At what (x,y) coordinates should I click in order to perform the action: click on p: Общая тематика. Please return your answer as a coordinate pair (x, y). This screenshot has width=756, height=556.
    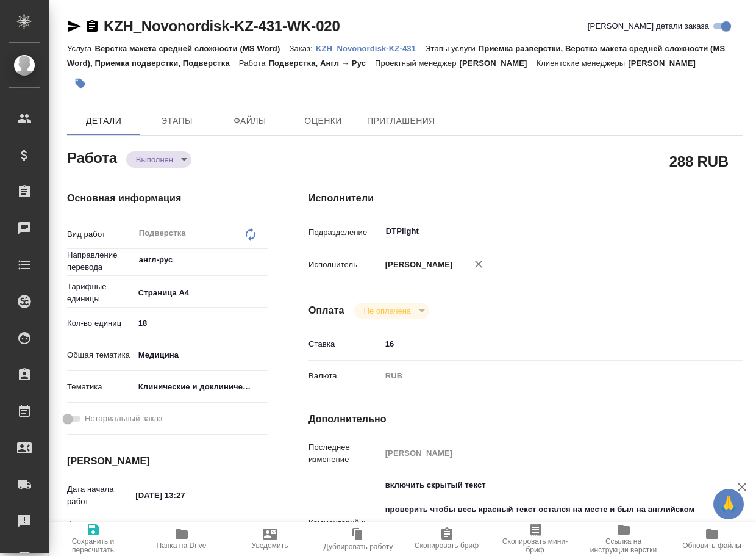
    Looking at the image, I should click on (101, 355).